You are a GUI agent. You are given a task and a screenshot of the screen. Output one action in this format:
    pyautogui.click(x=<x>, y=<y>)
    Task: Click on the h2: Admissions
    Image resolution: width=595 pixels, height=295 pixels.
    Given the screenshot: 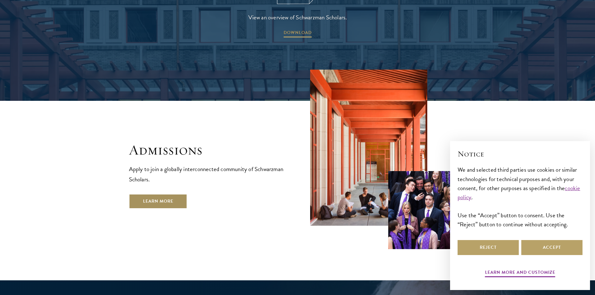 What is the action you would take?
    pyautogui.click(x=207, y=150)
    